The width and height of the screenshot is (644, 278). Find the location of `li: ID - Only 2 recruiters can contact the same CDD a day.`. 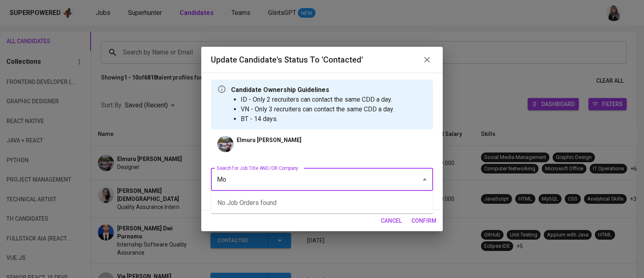

li: ID - Only 2 recruiters can contact the same CDD a day. is located at coordinates (317, 99).